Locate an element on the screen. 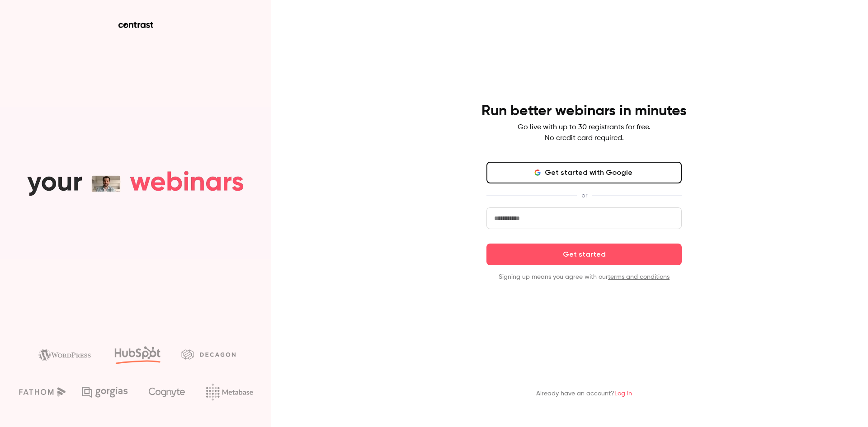  a: Log in is located at coordinates (623, 394).